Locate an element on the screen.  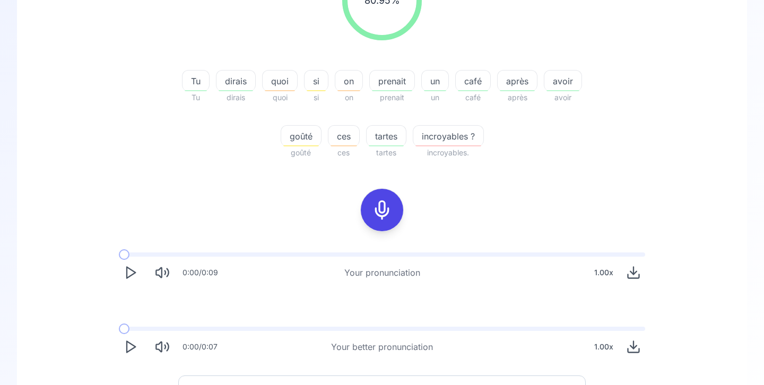
button: café is located at coordinates (473, 81).